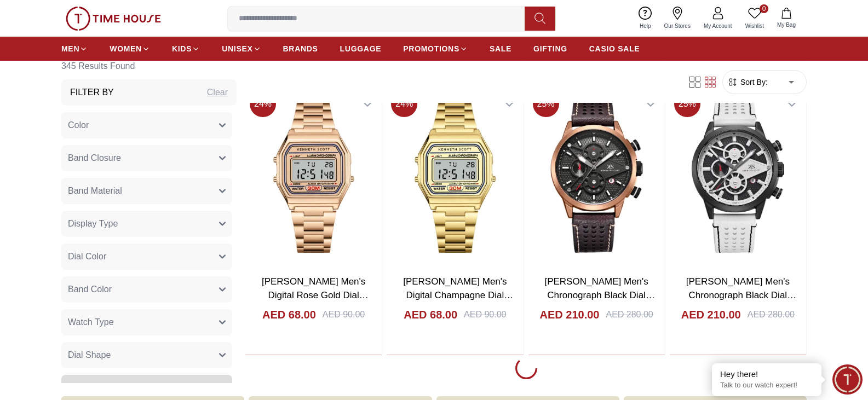 The width and height of the screenshot is (868, 400). What do you see at coordinates (74, 49) in the screenshot?
I see `a: MEN` at bounding box center [74, 49].